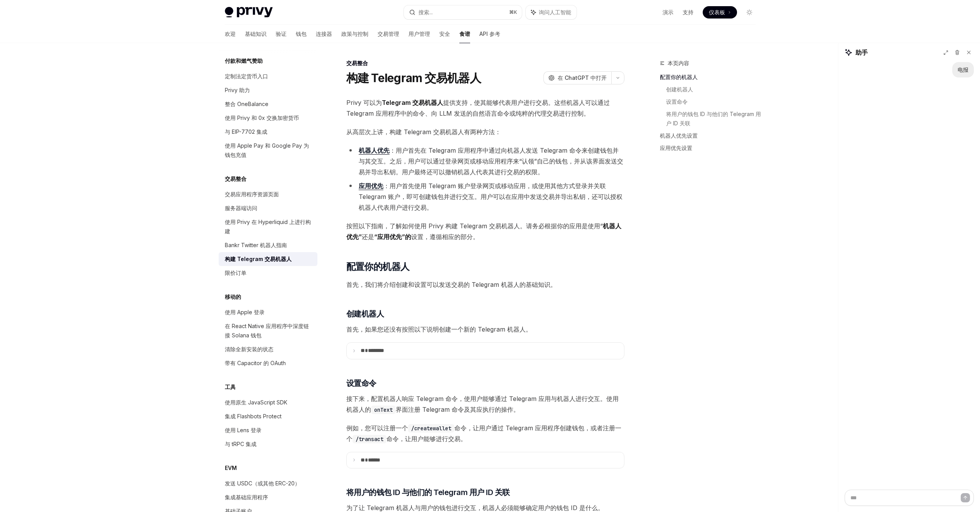  Describe the element at coordinates (268, 403) in the screenshot. I see `a: 使用原生 JavaScript SDK` at that location.